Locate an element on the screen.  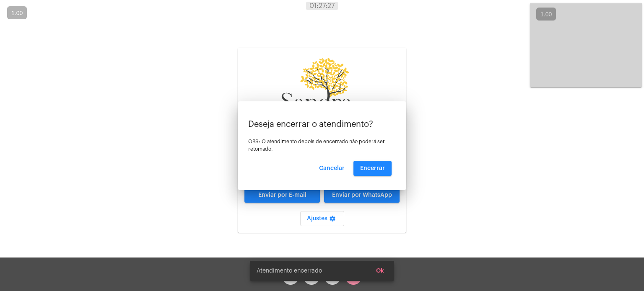
span: Ajustes is located at coordinates (322, 219).